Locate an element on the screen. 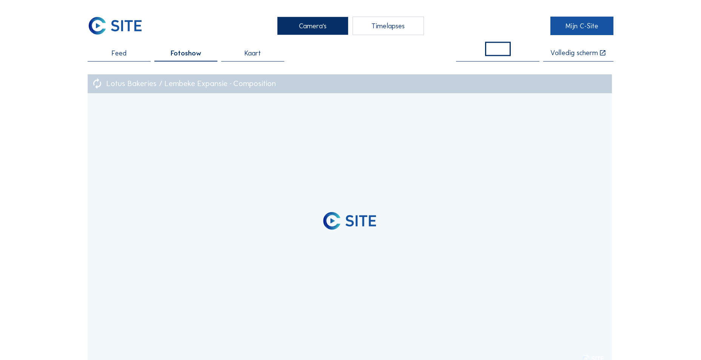 Image resolution: width=701 pixels, height=360 pixels. div: Volledig scherm is located at coordinates (574, 53).